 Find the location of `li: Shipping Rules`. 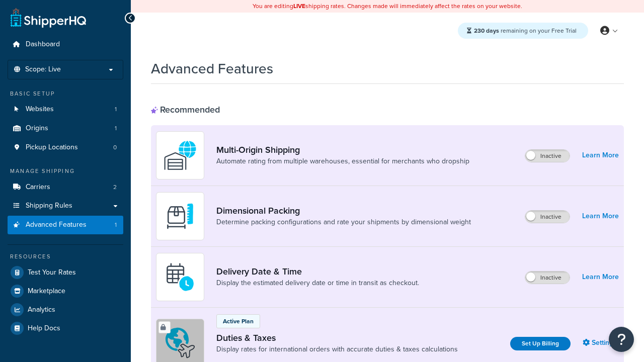

li: Shipping Rules is located at coordinates (65, 206).